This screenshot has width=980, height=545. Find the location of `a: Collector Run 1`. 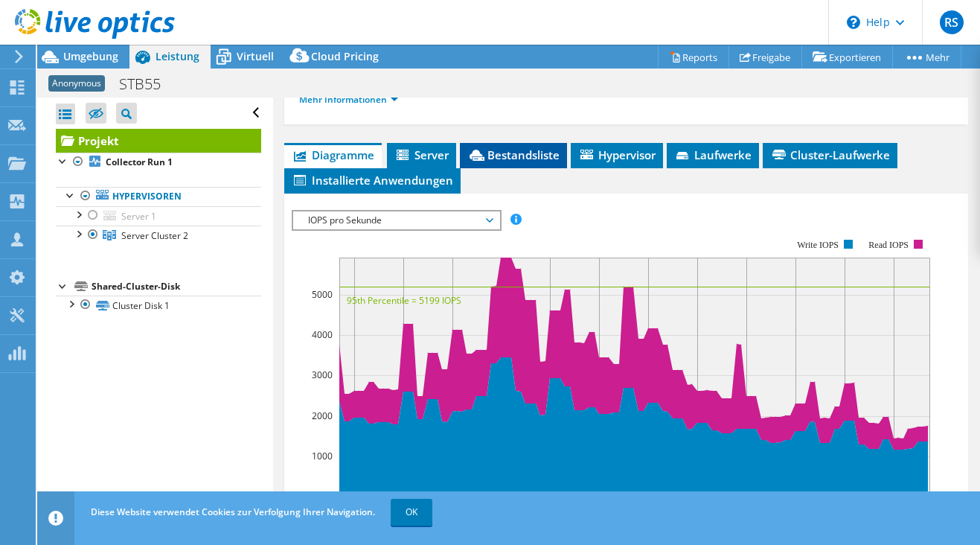

a: Collector Run 1 is located at coordinates (158, 162).